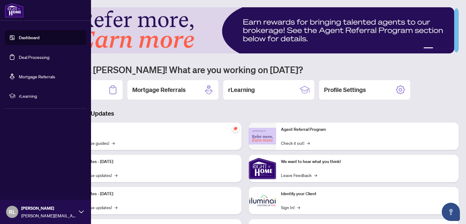 This screenshot has height=224, width=466. What do you see at coordinates (159, 90) in the screenshot?
I see `h2: Mortgage Referrals` at bounding box center [159, 90].